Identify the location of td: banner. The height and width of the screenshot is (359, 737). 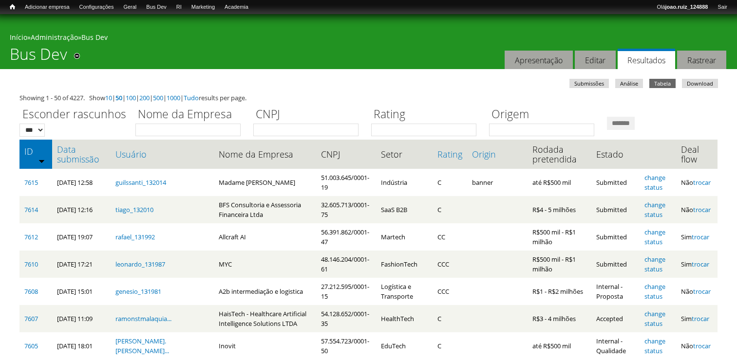
(497, 183).